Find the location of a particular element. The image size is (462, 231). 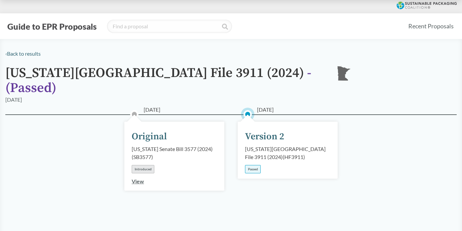

a: View is located at coordinates (138, 181).